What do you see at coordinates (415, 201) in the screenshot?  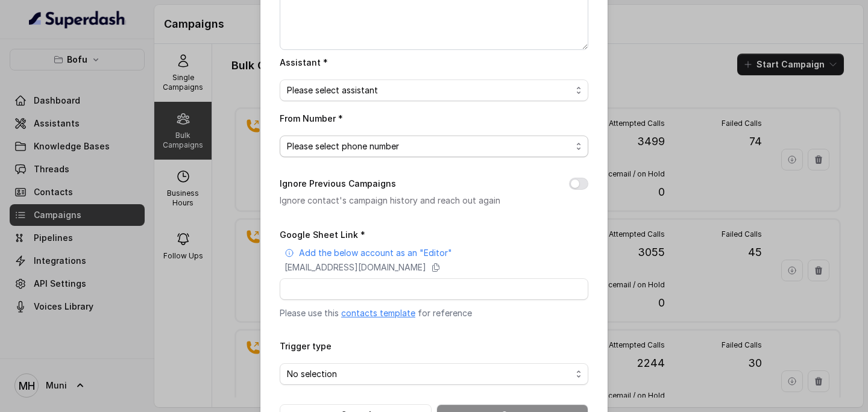 I see `p: Ignore contact's campaign history and reach out again` at bounding box center [415, 201].